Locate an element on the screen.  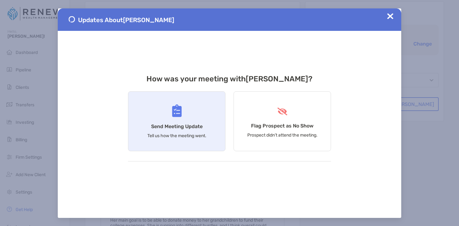
img: Flag Prospect as No Show is located at coordinates (282, 112).